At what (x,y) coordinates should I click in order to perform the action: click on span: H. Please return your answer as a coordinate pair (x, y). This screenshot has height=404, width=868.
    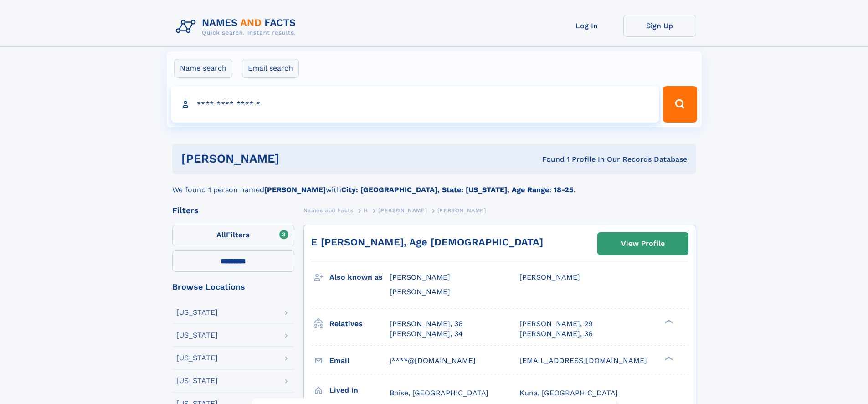
    Looking at the image, I should click on (365, 211).